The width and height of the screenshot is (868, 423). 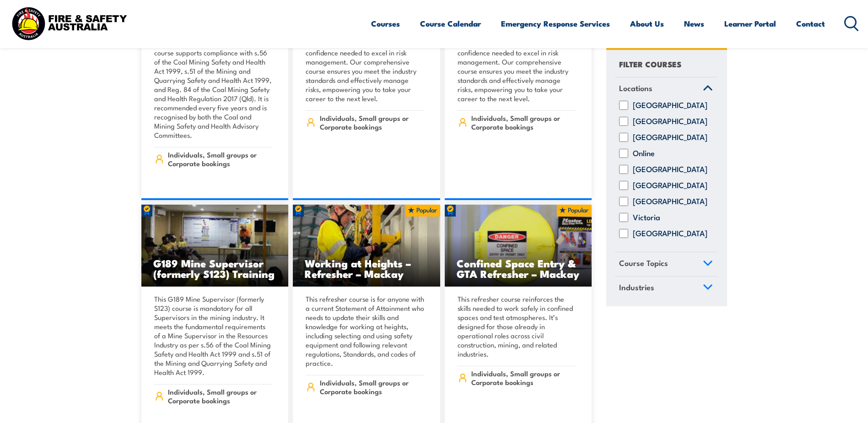 I want to click on h3: G189 Mine Supervisor (formerly S123) Training, so click(x=215, y=268).